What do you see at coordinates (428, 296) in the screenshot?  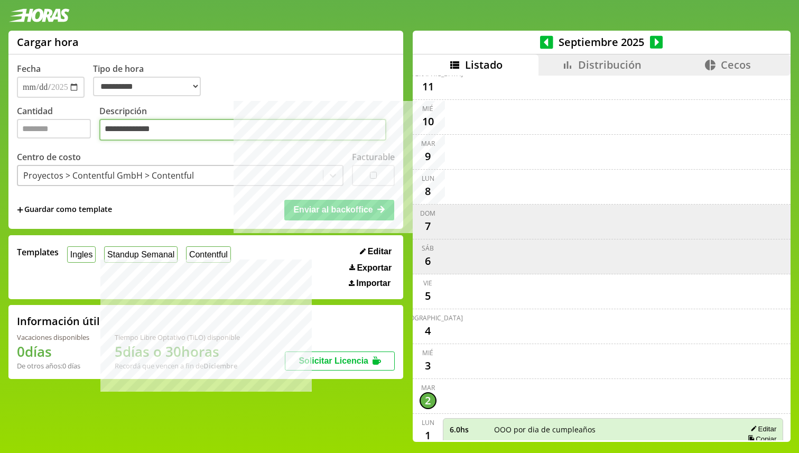 I see `div: 5` at bounding box center [428, 296].